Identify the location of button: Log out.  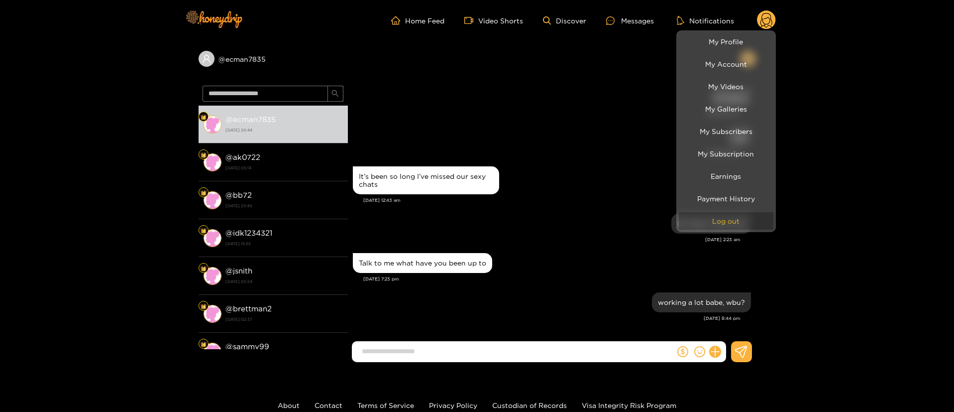
(726, 220).